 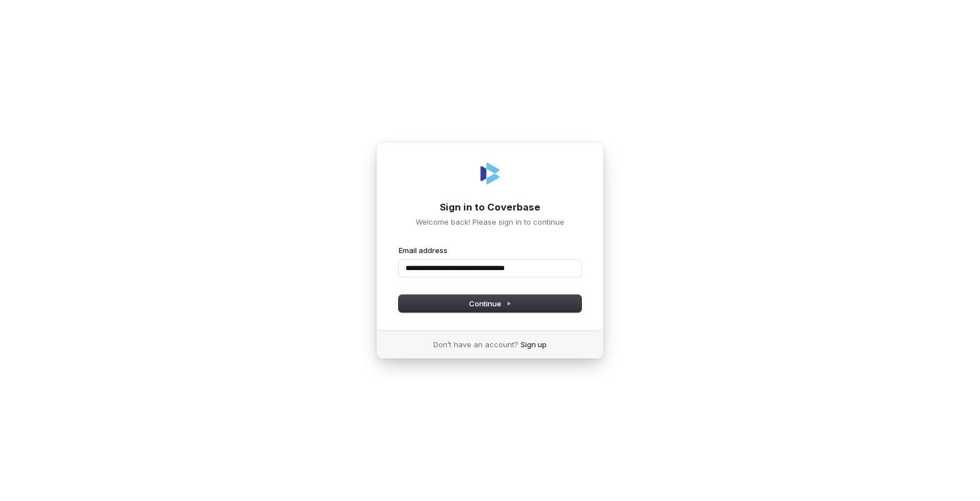 I want to click on a: Sign up, so click(x=533, y=344).